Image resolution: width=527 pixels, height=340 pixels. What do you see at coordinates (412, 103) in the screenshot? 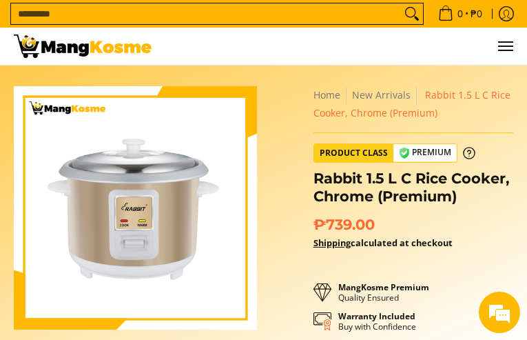
I see `span: Rabbit 1.5 L C Rice Cooker, Chrome (Premium)` at bounding box center [412, 103].